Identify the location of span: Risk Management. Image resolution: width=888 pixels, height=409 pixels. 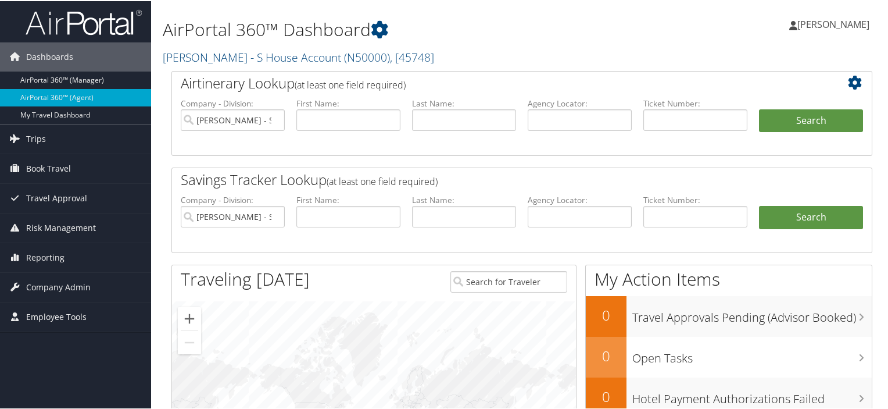
(61, 227).